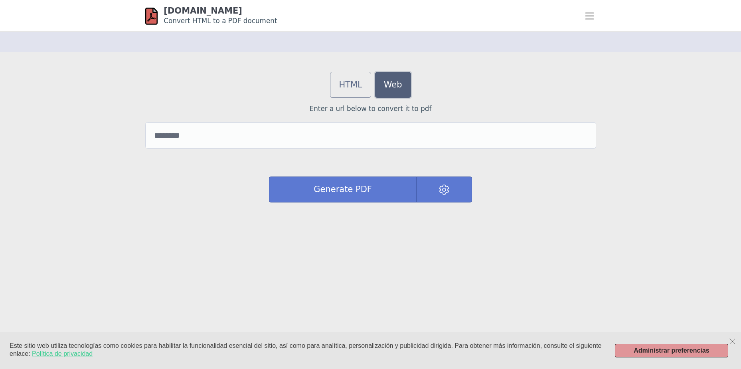  I want to click on span: Este sitio web utiliza tecnologías como cookies para habilitar la funcionalidad esencial del siti..., so click(306, 349).